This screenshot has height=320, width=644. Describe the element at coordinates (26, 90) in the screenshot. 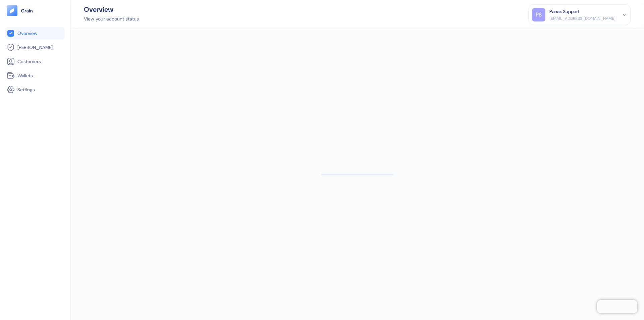

I see `span: Settings` at that location.